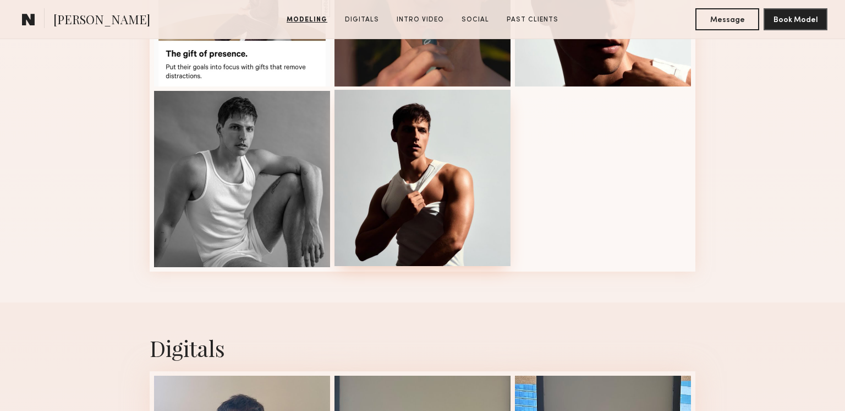 The height and width of the screenshot is (411, 845). I want to click on a: Intro Video, so click(420, 20).